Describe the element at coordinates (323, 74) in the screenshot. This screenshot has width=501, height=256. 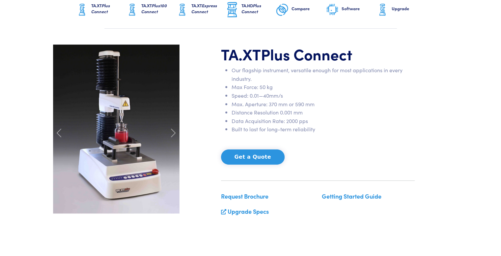
I see `li: Our flagship instrument, versatile enough for most applications in every industry.` at that location.